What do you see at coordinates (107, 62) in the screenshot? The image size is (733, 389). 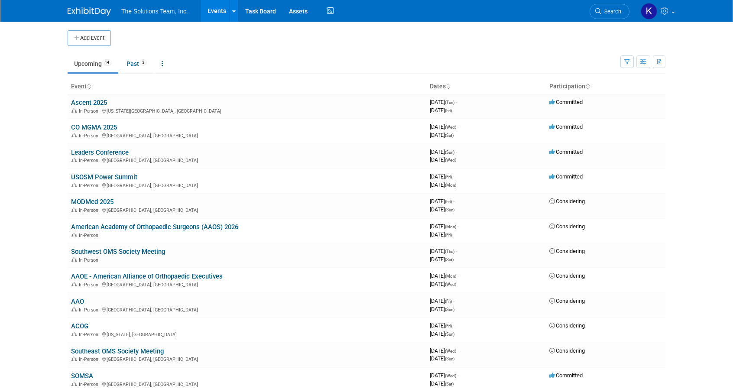 I see `span: 14` at bounding box center [107, 62].